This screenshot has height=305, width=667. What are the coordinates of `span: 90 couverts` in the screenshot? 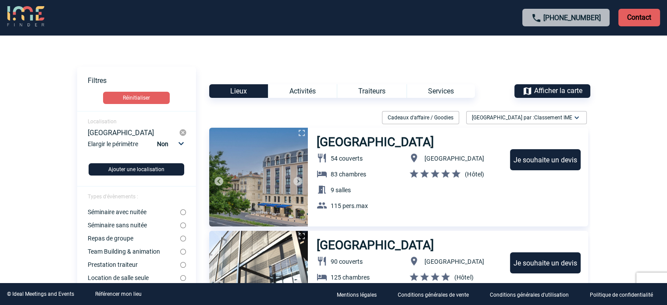 It's located at (346, 261).